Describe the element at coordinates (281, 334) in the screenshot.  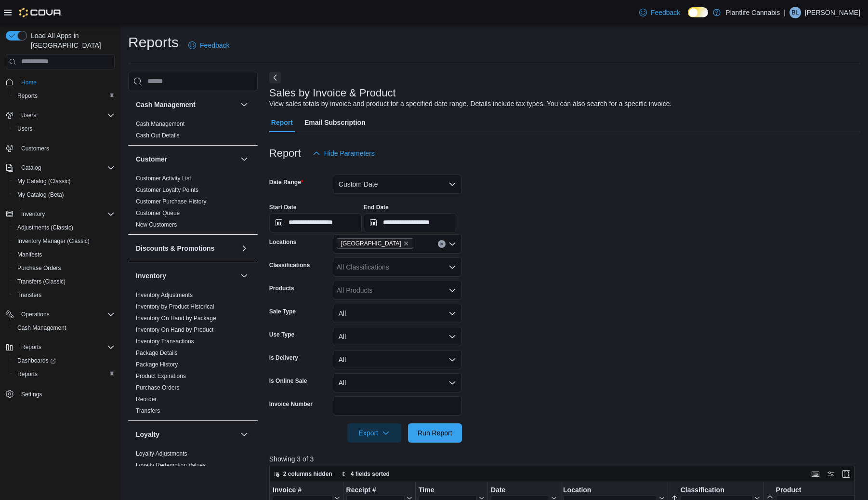
I see `label: Use Type` at that location.